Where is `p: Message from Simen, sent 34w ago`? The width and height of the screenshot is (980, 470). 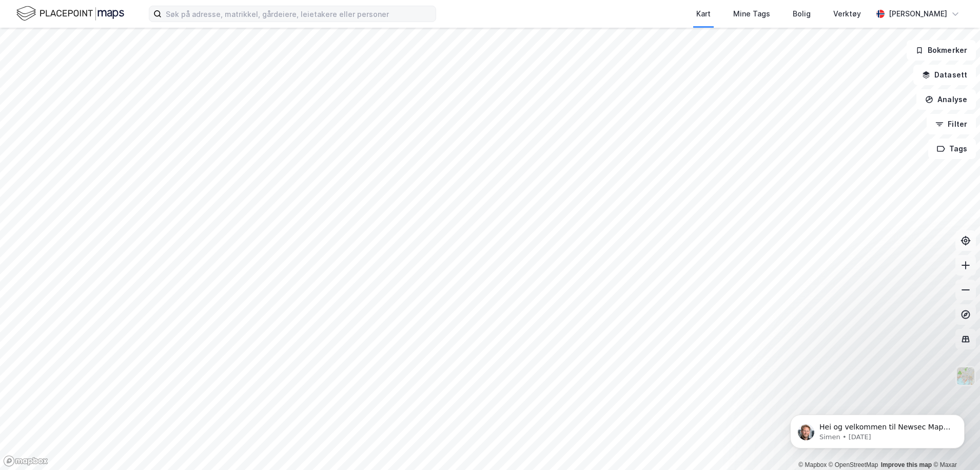
p: Message from Simen, sent 34w ago is located at coordinates (111, 44).